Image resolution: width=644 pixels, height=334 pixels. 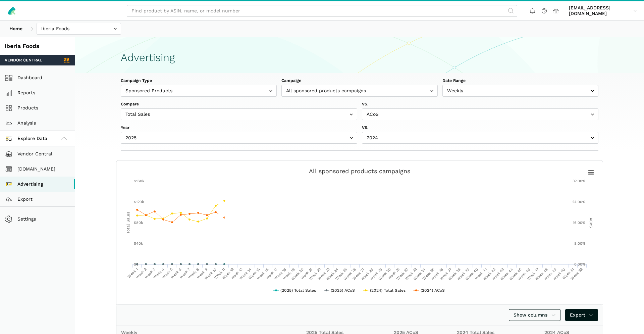 What do you see at coordinates (480, 137) in the screenshot?
I see `input: 2024` at bounding box center [480, 137].